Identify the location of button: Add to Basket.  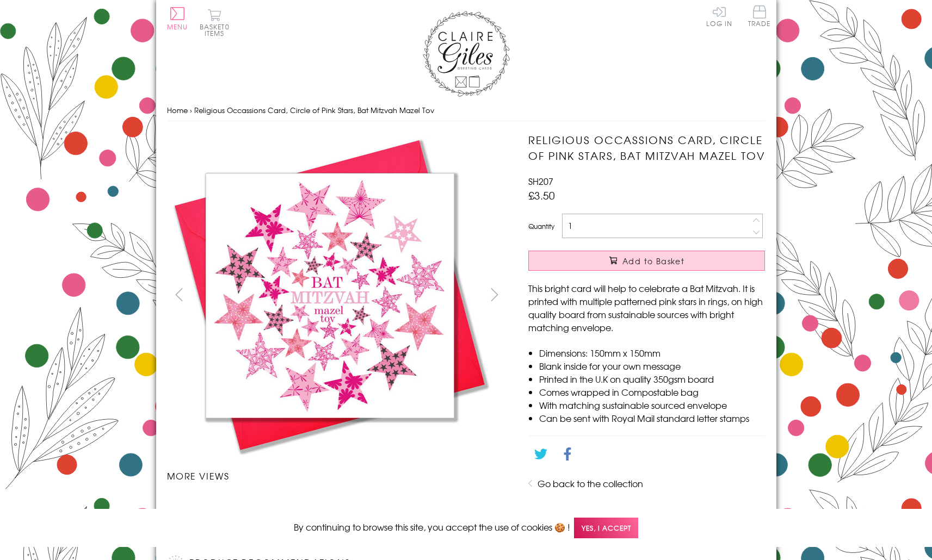
(646, 261).